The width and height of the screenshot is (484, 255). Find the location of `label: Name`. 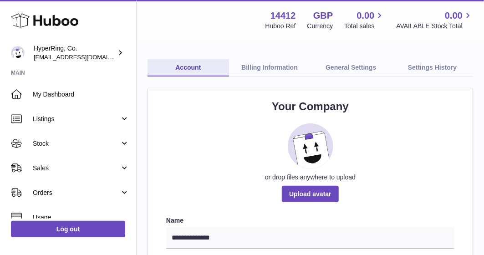

label: Name is located at coordinates (310, 220).